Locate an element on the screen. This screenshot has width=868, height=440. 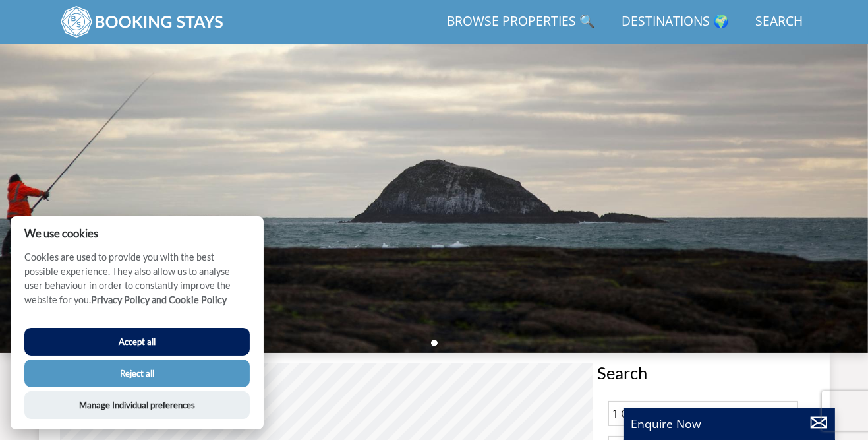
a: Destinations 🌍 is located at coordinates (675, 22).